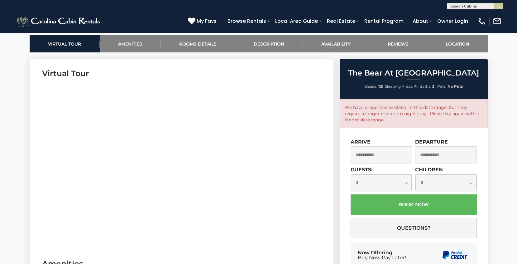 The image size is (517, 264). I want to click on span: My Favs, so click(207, 21).